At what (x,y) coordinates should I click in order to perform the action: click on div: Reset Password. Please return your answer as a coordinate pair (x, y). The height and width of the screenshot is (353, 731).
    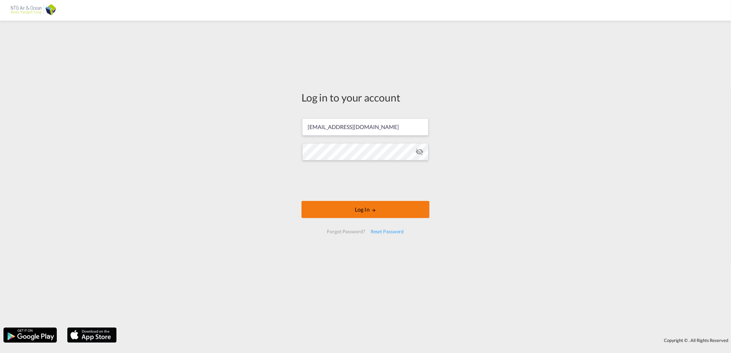
    Looking at the image, I should click on (387, 232).